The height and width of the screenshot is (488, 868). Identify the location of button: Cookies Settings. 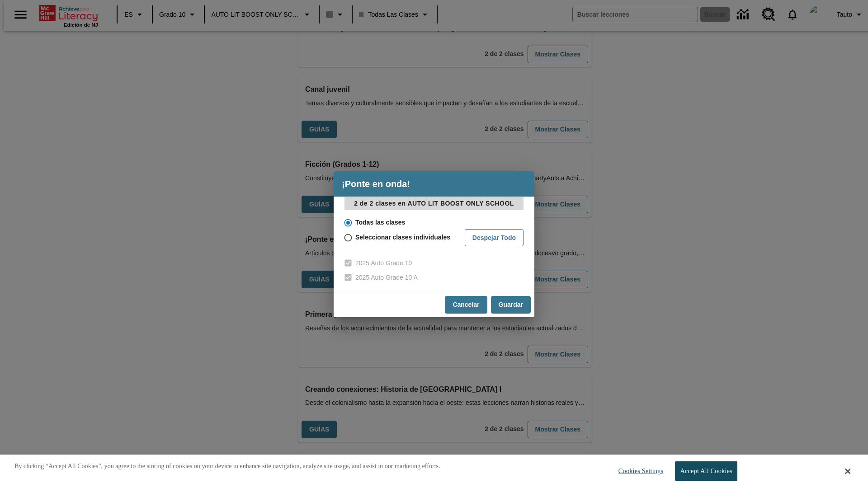
(638, 471).